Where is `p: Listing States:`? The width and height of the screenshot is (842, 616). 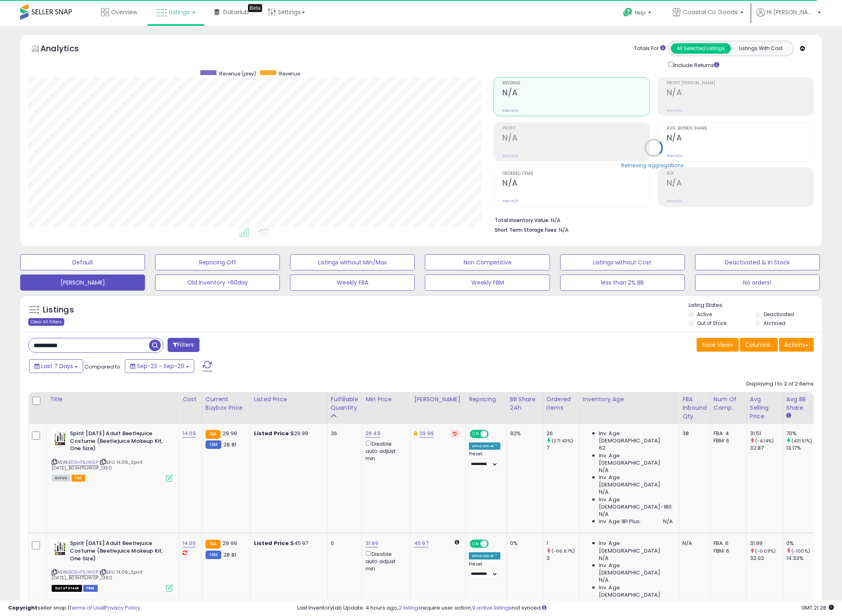 p: Listing States: is located at coordinates (756, 305).